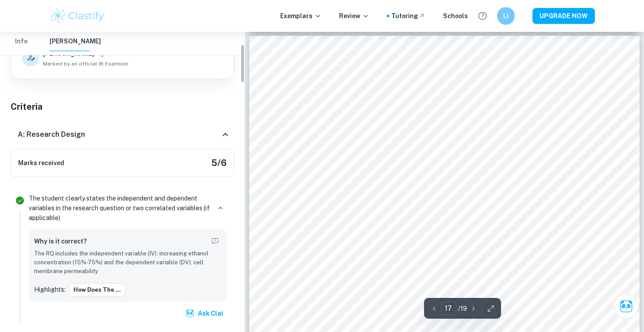 This screenshot has height=332, width=644. I want to click on h6: LI, so click(506, 16).